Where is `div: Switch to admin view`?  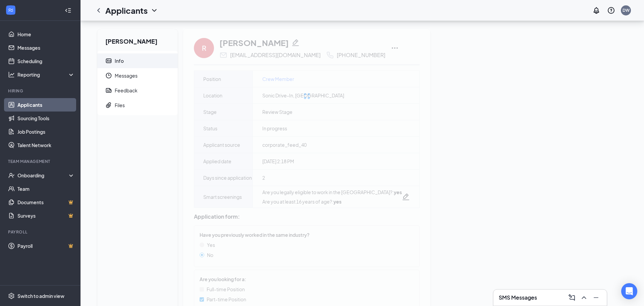
div: Switch to admin view is located at coordinates (41, 296).